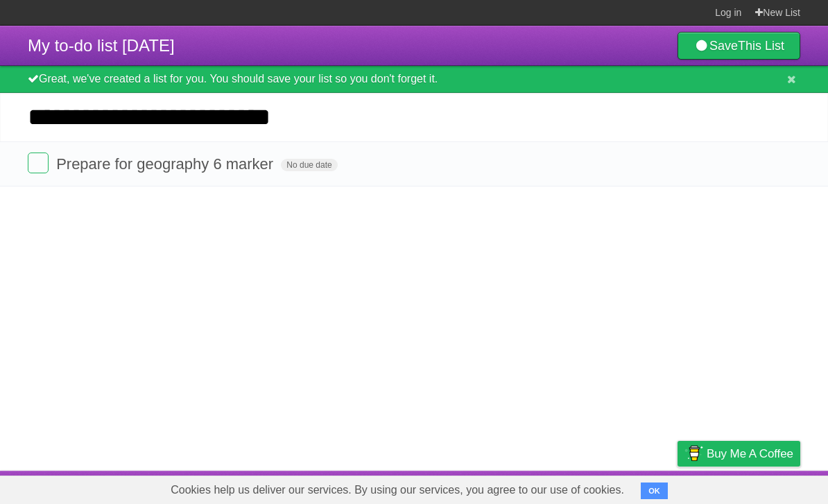  Describe the element at coordinates (627, 487) in the screenshot. I see `a: Terms` at that location.